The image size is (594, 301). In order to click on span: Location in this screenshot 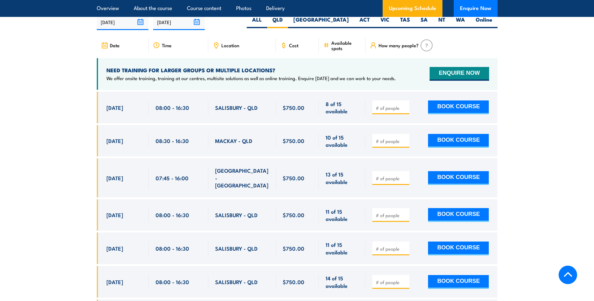, I will do `click(230, 45)`.